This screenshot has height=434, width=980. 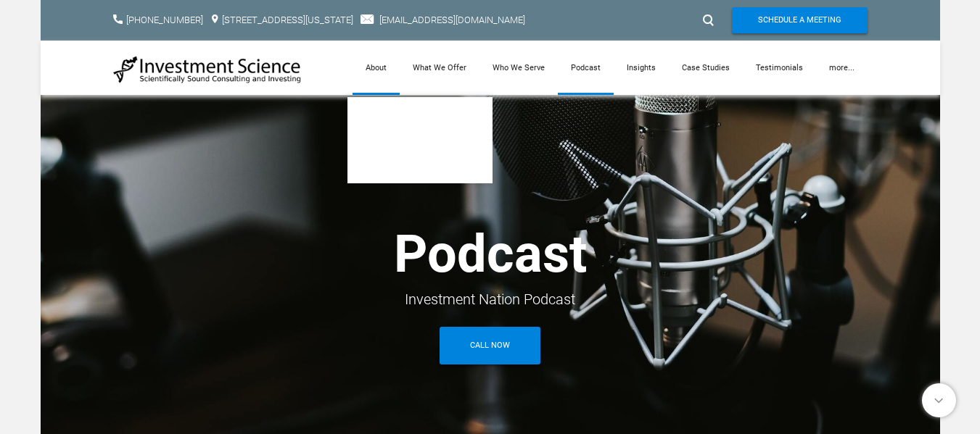 What do you see at coordinates (585, 68) in the screenshot?
I see `a: Podcast` at bounding box center [585, 68].